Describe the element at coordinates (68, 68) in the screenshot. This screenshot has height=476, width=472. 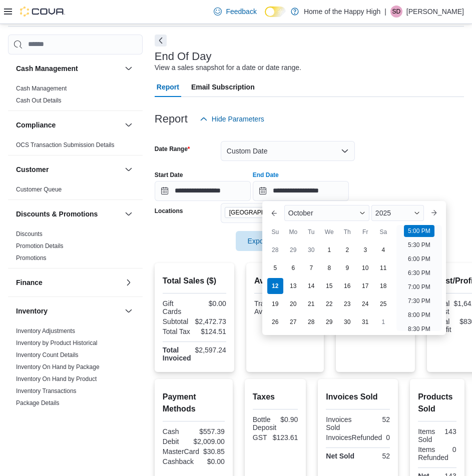
I see `button: Cash Management` at that location.